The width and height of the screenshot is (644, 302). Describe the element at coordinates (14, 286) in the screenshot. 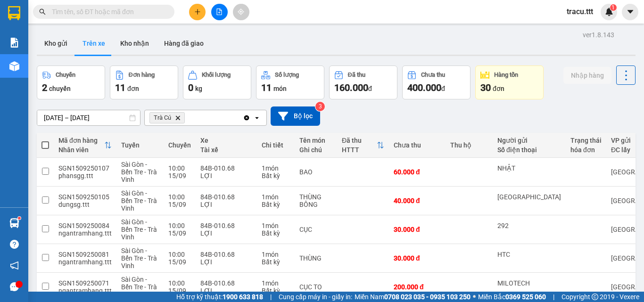

I see `span: message` at that location.